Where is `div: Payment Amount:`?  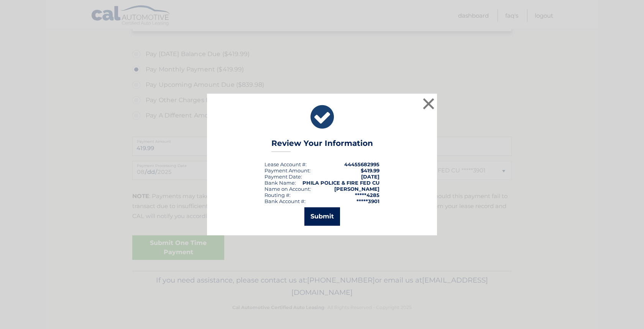
div: Payment Amount: is located at coordinates (287, 171).